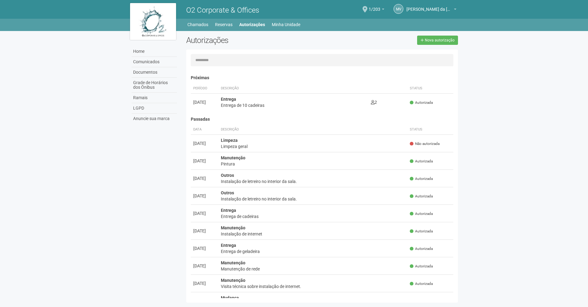  Describe the element at coordinates (204, 129) in the screenshot. I see `th: Data` at that location.